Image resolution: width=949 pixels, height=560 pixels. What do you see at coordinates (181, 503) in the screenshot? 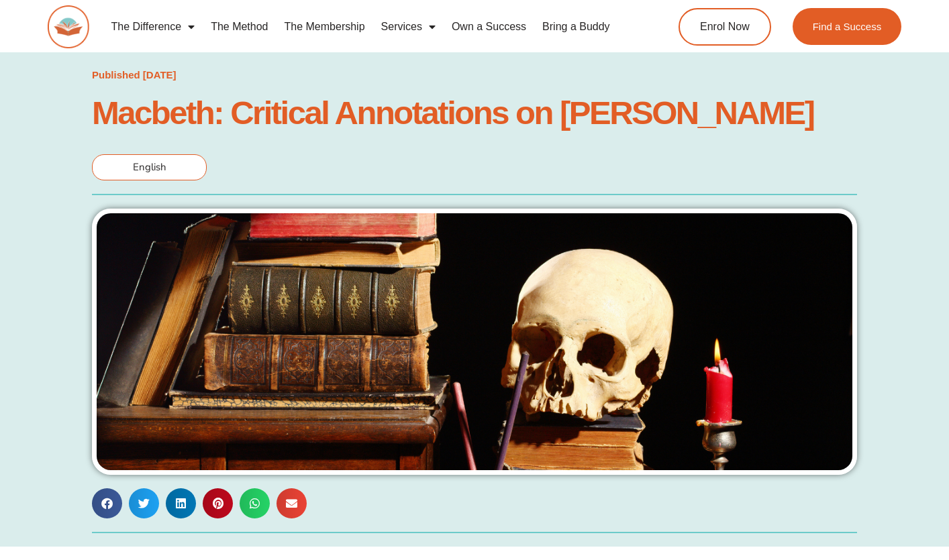
I see `div: Share on linkedin` at bounding box center [181, 503].